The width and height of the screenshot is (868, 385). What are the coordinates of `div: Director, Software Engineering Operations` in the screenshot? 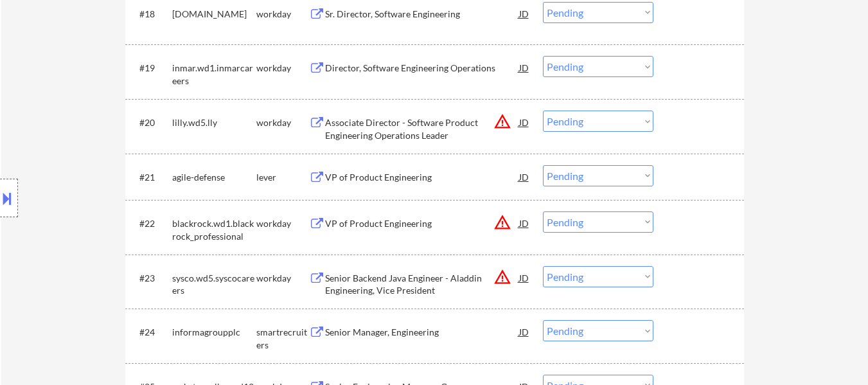 It's located at (423, 68).